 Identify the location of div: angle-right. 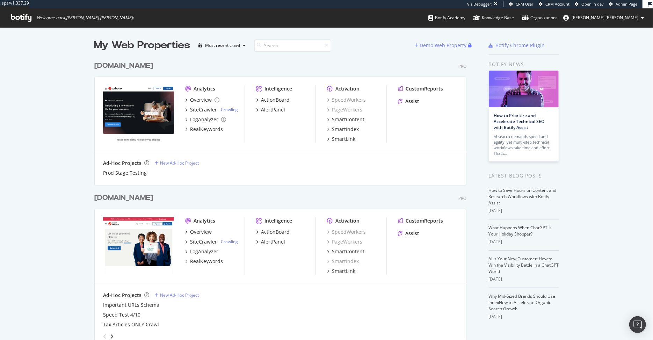
(112, 336).